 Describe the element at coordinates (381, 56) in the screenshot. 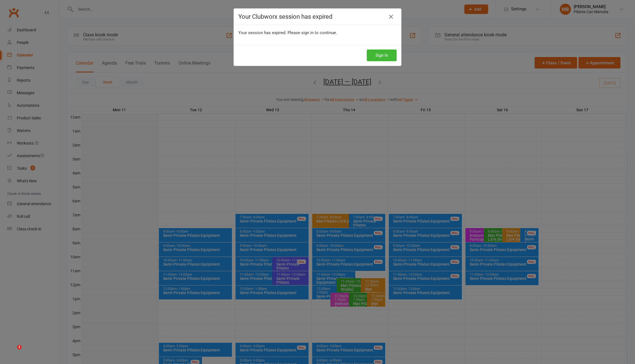

I see `button: Sign In` at that location.